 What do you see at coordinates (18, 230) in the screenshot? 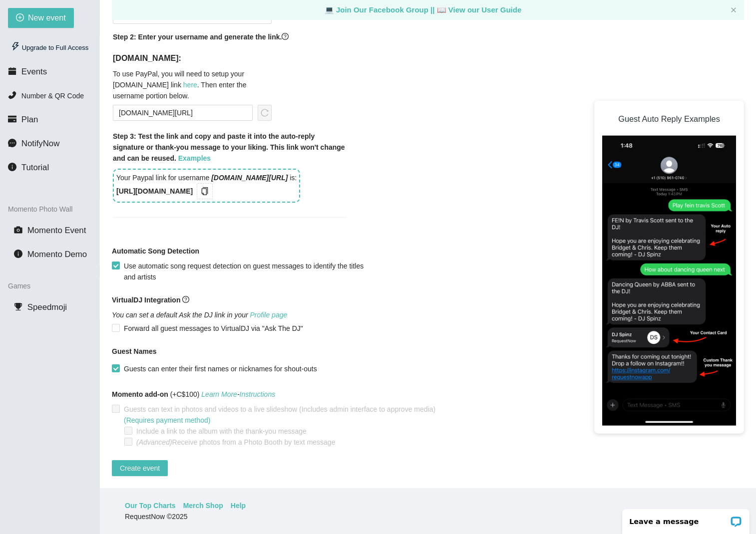
I see `span: camera` at bounding box center [18, 230].